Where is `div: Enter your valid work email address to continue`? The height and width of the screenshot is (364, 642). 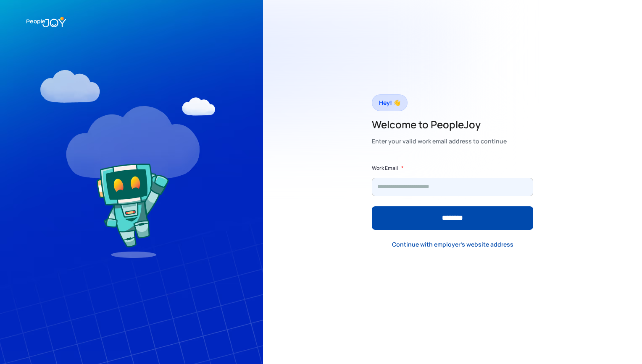
div: Enter your valid work email address to continue is located at coordinates (439, 142).